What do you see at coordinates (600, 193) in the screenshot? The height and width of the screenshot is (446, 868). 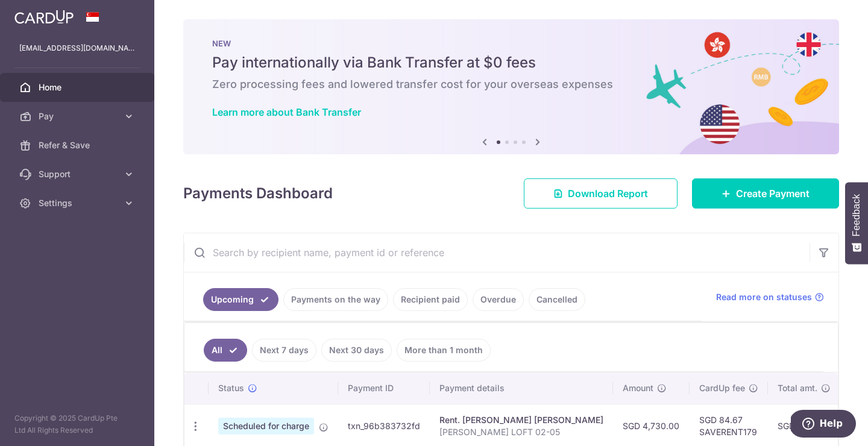 I see `a: Download Report` at bounding box center [600, 193].